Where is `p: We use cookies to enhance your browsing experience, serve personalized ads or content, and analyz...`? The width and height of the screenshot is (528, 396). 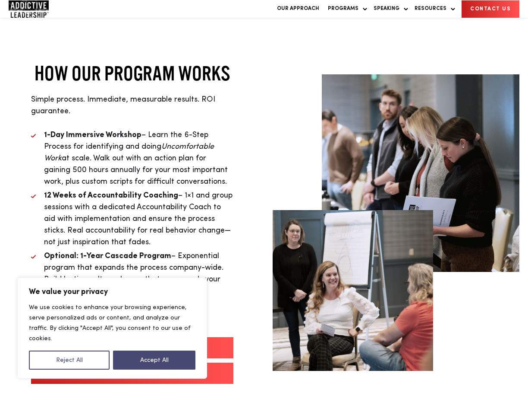 p: We use cookies to enhance your browsing experience, serve personalized ads or content, and analyz... is located at coordinates (112, 323).